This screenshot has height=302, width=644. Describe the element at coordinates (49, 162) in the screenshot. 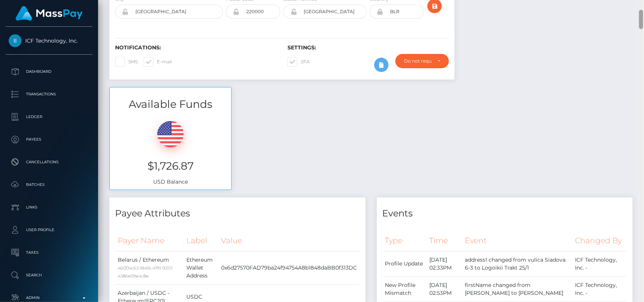

I see `a: Cancellations` at that location.